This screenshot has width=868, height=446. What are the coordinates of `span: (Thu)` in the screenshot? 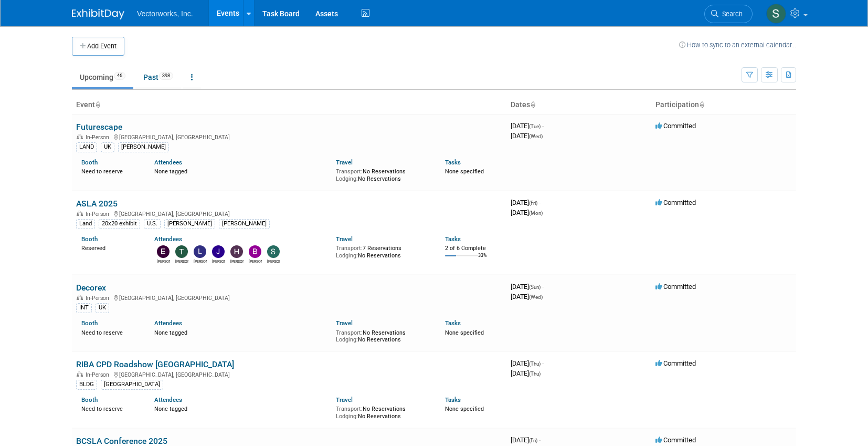 It's located at (535, 363).